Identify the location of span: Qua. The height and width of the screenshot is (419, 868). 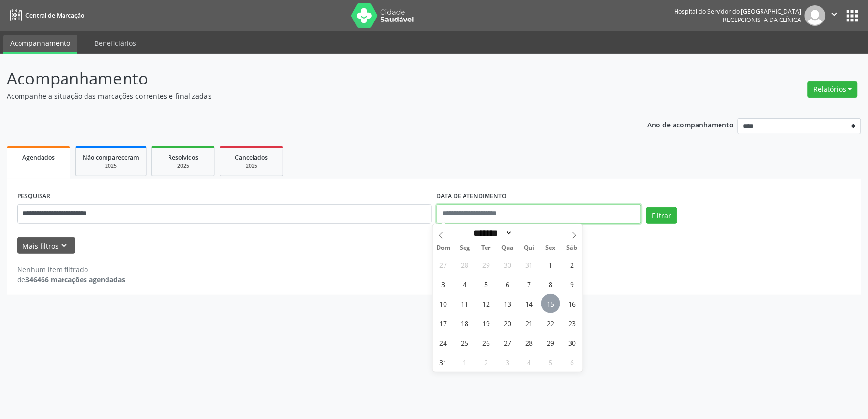
(508, 247).